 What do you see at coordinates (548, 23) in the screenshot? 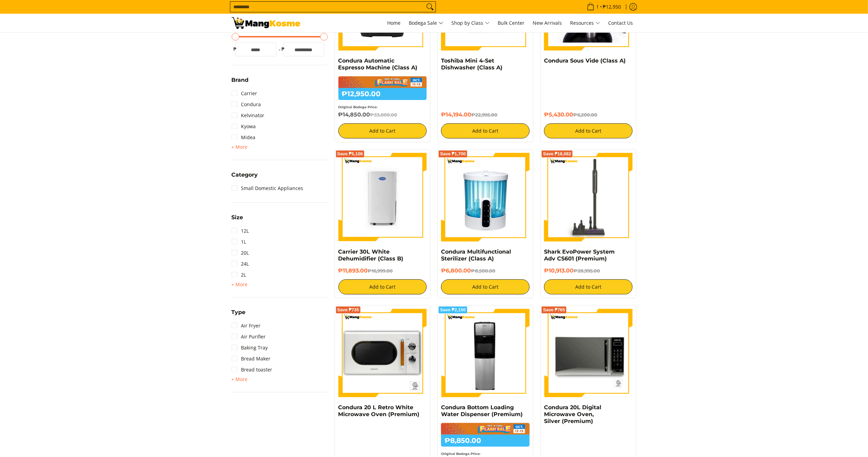
I see `a: New Arrivals` at bounding box center [548, 23].